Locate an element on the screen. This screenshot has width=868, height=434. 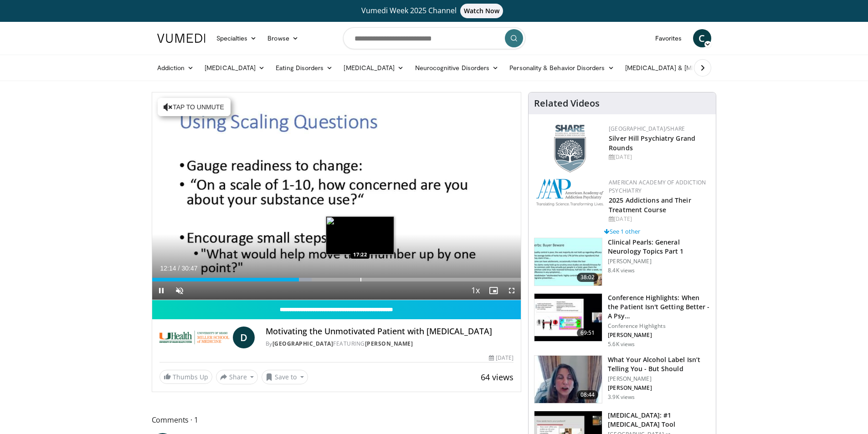
a: 69:51 Conference Highlights: When the Patient Isn't Getting Better - A Psy… Conference Highlights... is located at coordinates (622, 320).